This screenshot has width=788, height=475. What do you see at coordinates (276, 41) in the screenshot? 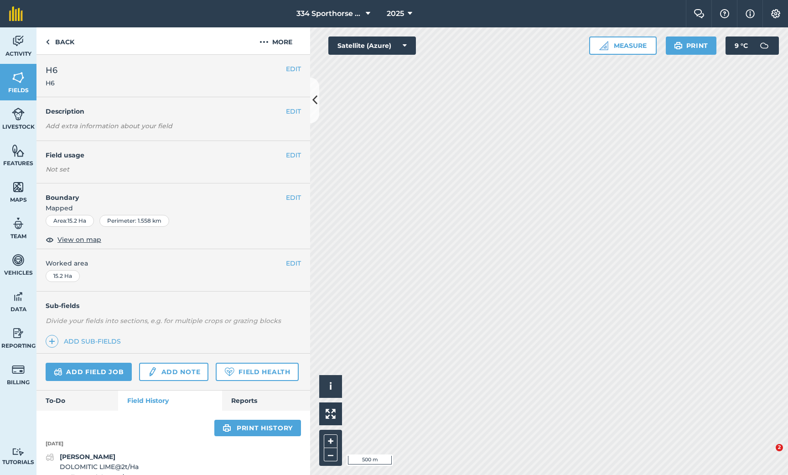
I see `button: More` at bounding box center [276, 41].